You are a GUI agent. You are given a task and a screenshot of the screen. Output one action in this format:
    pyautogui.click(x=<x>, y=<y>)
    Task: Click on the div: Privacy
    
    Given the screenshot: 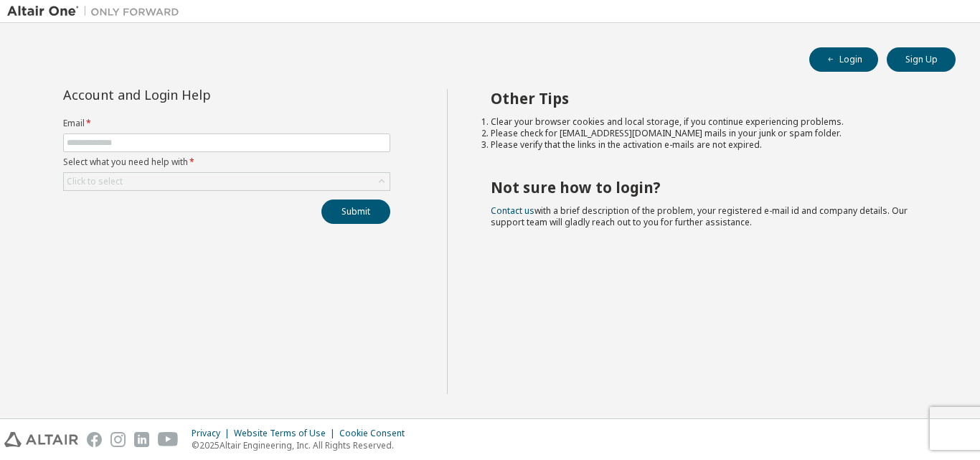 What is the action you would take?
    pyautogui.click(x=212, y=433)
    